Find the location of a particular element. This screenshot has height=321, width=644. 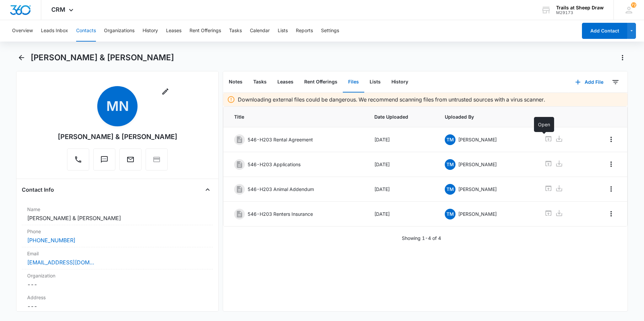

label: Phone is located at coordinates (118, 231).